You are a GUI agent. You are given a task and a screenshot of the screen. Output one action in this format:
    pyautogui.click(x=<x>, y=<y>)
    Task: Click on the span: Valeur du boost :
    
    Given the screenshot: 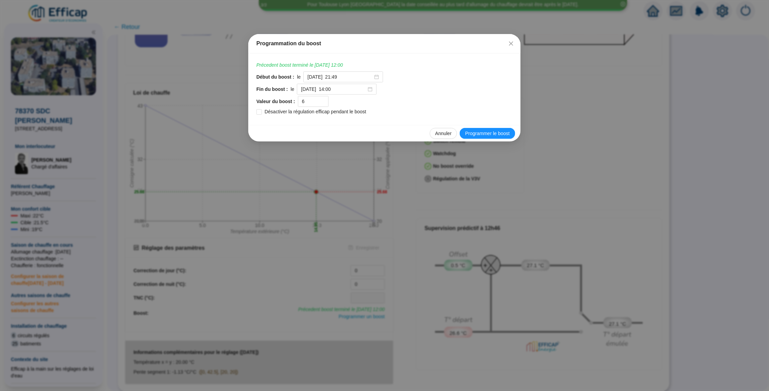 What is the action you would take?
    pyautogui.click(x=276, y=101)
    